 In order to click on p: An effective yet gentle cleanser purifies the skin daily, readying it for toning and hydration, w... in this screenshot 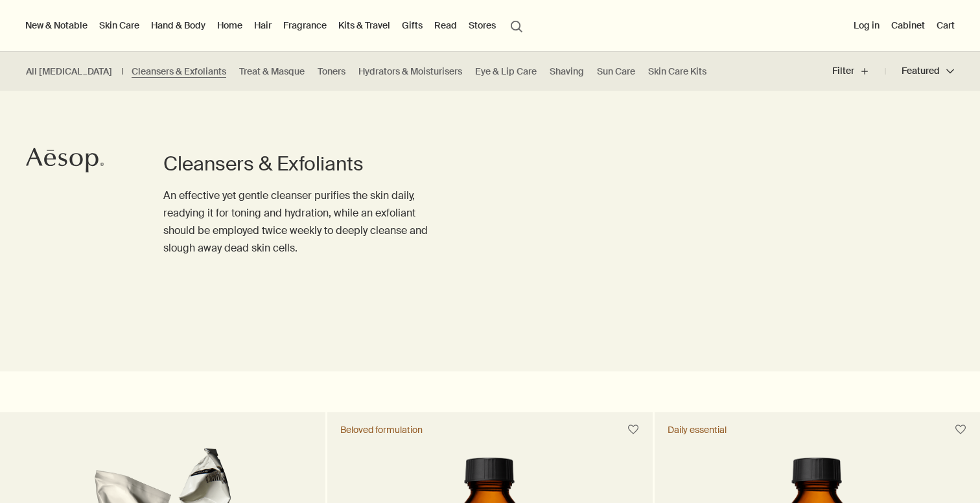, I will do `click(300, 221)`.